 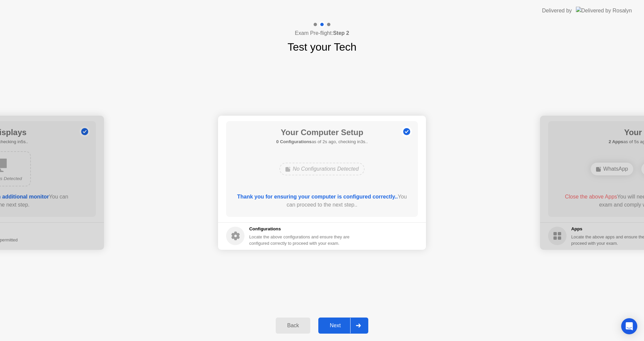 I want to click on h5: Configurations, so click(x=299, y=229).